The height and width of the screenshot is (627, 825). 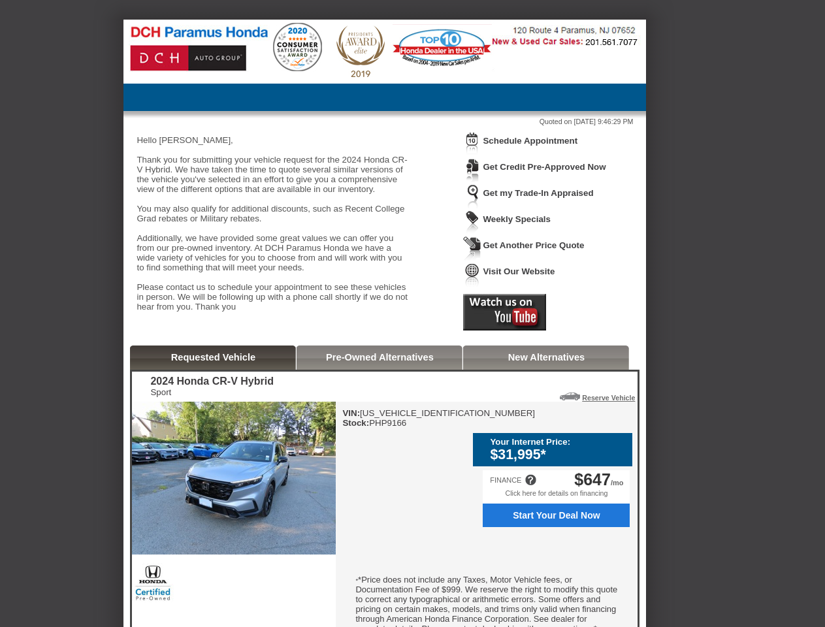 What do you see at coordinates (212, 392) in the screenshot?
I see `div: Sport` at bounding box center [212, 392].